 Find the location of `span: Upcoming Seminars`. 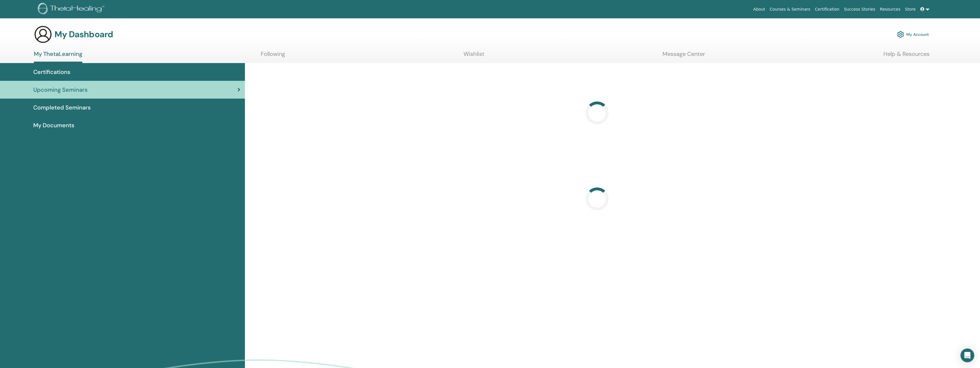

span: Upcoming Seminars is located at coordinates (60, 90).